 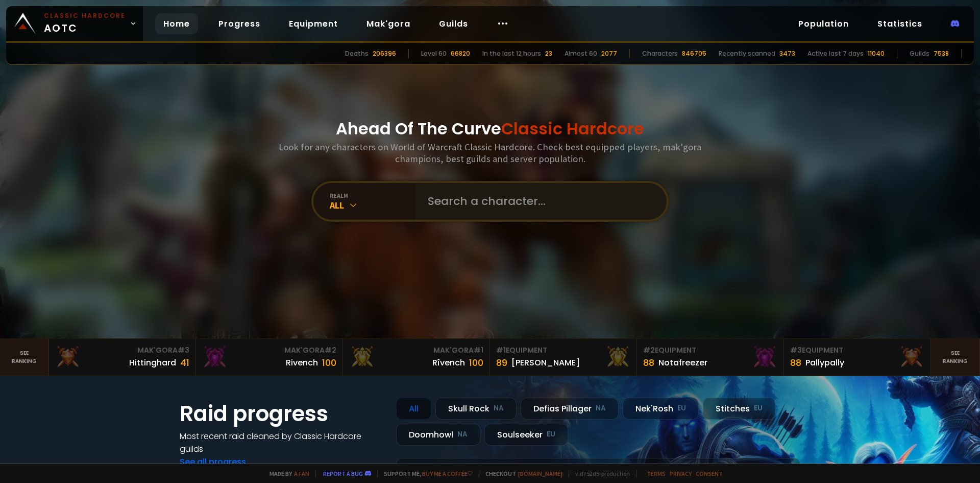 I want to click on span: Checkout, so click(x=521, y=473).